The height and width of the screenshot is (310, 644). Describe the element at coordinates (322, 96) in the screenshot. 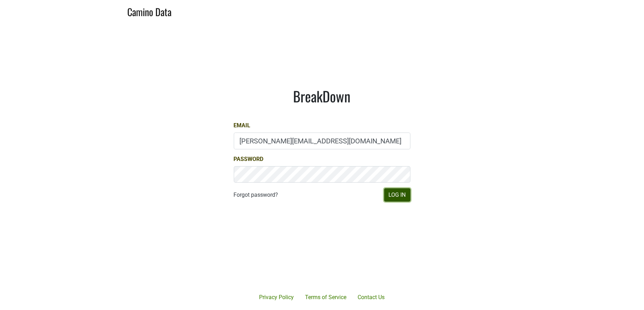

I see `h1: BreakDown` at that location.